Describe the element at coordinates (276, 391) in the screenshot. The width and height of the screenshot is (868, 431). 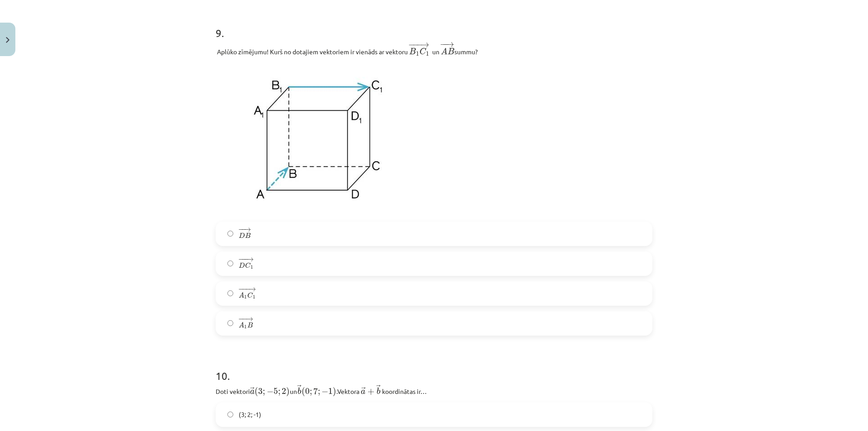
I see `span: 5` at that location.